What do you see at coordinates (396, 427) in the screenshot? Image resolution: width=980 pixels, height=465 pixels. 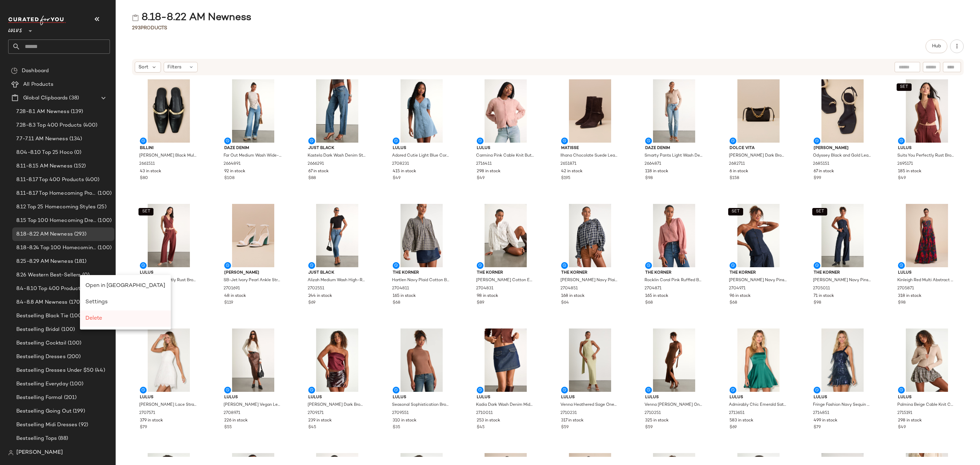 I see `span: $35` at bounding box center [396, 427].